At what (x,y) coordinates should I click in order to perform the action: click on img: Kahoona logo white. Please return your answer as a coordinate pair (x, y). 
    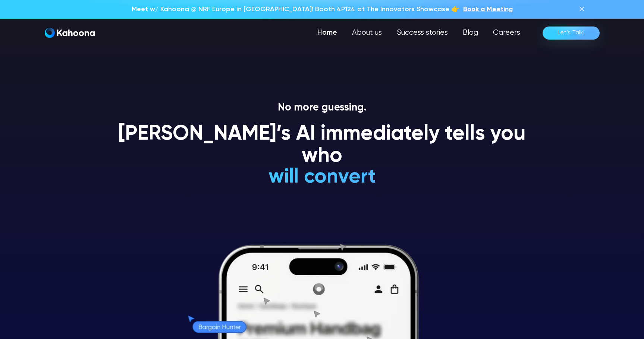
    Looking at the image, I should click on (70, 33).